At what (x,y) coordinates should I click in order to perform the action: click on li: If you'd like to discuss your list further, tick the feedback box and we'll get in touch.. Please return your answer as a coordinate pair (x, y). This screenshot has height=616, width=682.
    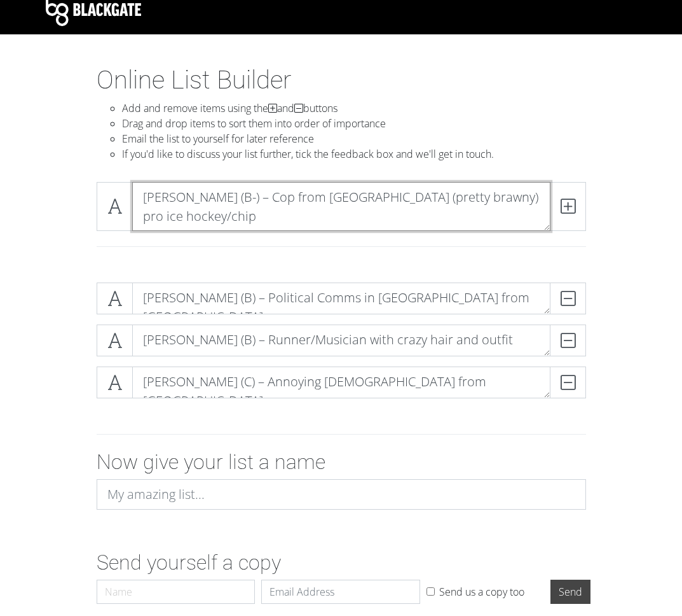
    Looking at the image, I should click on (354, 154).